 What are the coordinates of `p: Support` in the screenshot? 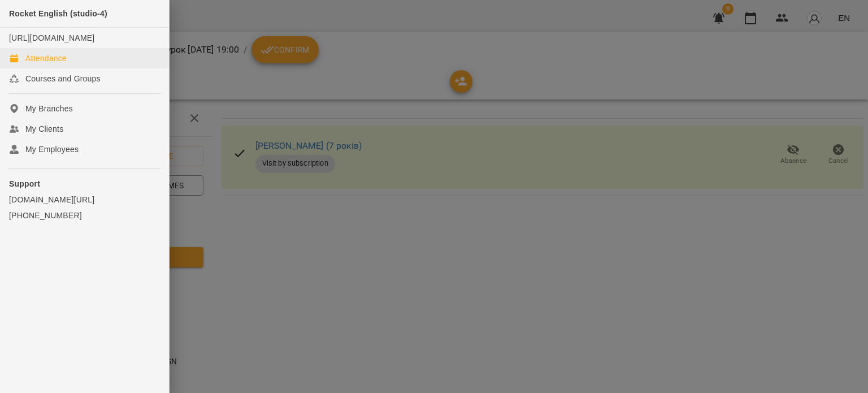 It's located at (84, 184).